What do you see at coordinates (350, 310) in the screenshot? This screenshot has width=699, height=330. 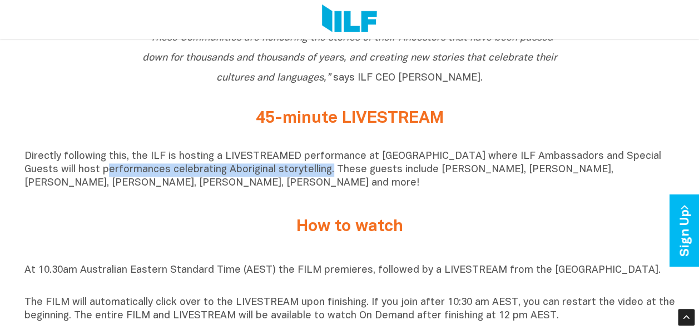 I see `p: The FILM will automatically click over to the LIVESTREAM upon finishing. If you join after 10:30 ...` at bounding box center [350, 310].